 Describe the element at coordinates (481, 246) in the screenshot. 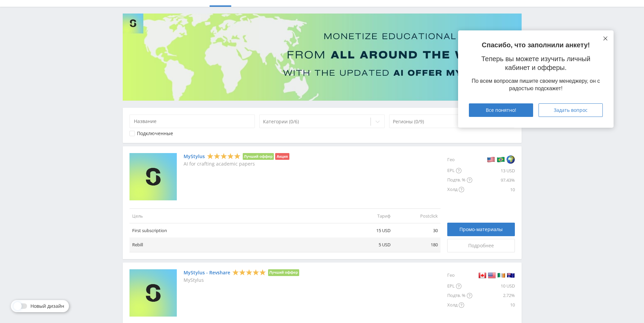

I see `a: Подробнее` at that location.